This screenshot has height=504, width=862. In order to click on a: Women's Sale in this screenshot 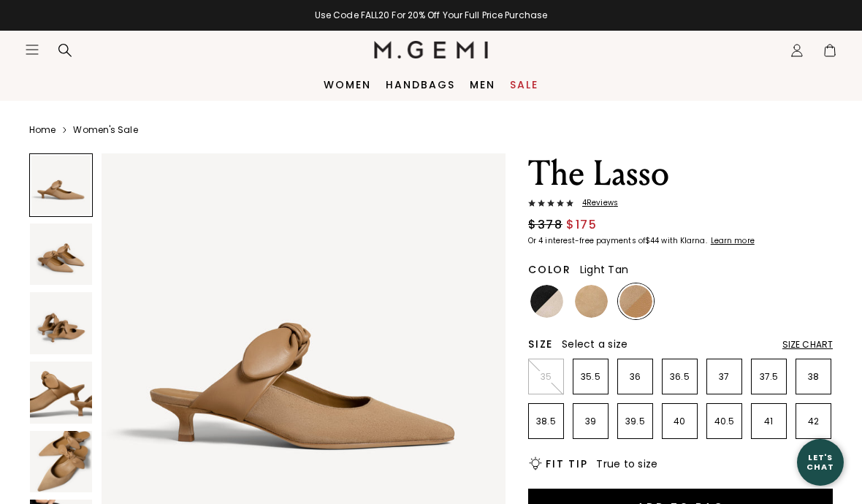, I will do `click(106, 130)`.